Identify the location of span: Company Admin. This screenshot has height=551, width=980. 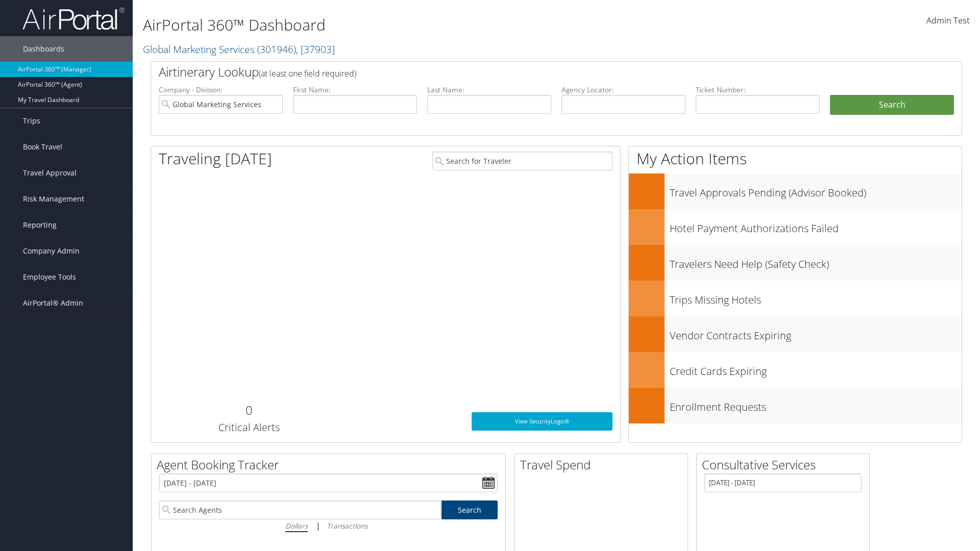
(51, 251).